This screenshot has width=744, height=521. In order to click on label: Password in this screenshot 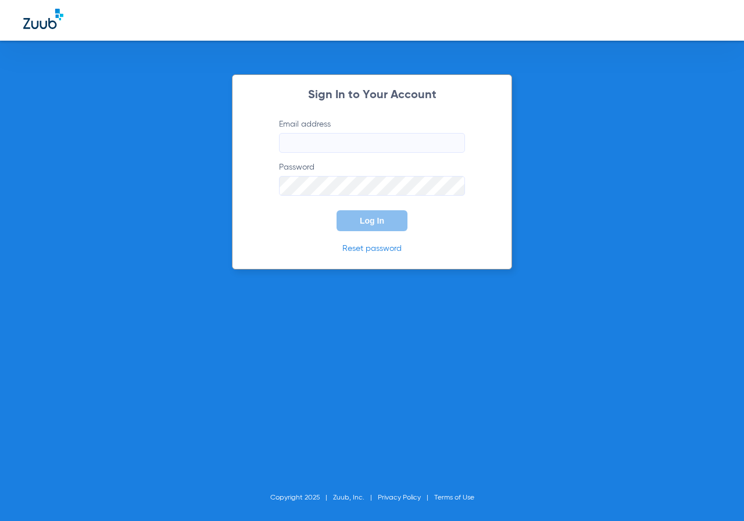, I will do `click(372, 178)`.